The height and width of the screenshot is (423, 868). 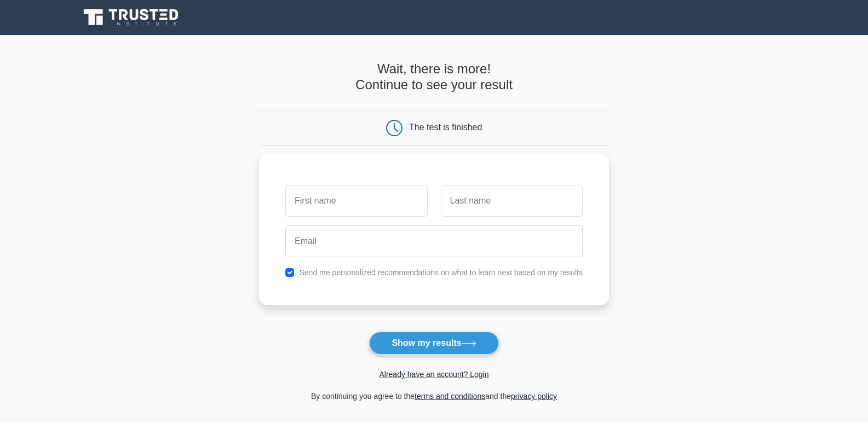 What do you see at coordinates (434, 396) in the screenshot?
I see `div: By continuing you agree to the and the` at bounding box center [434, 396].